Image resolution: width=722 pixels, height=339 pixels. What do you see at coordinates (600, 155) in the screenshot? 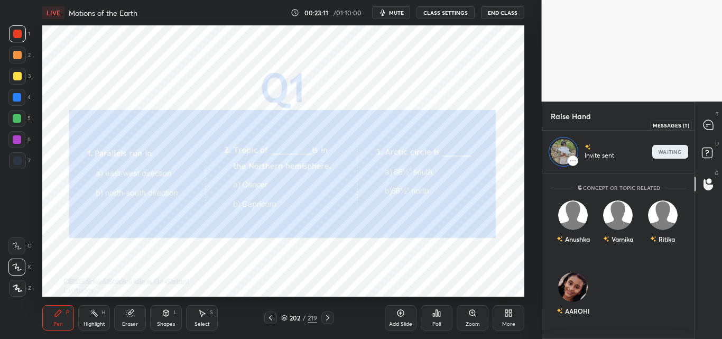
I see `p: Invite sent` at bounding box center [600, 155].